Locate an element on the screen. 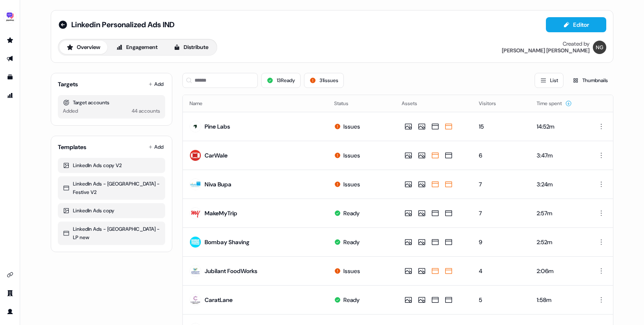 The height and width of the screenshot is (325, 644). div: 15 is located at coordinates (501, 126).